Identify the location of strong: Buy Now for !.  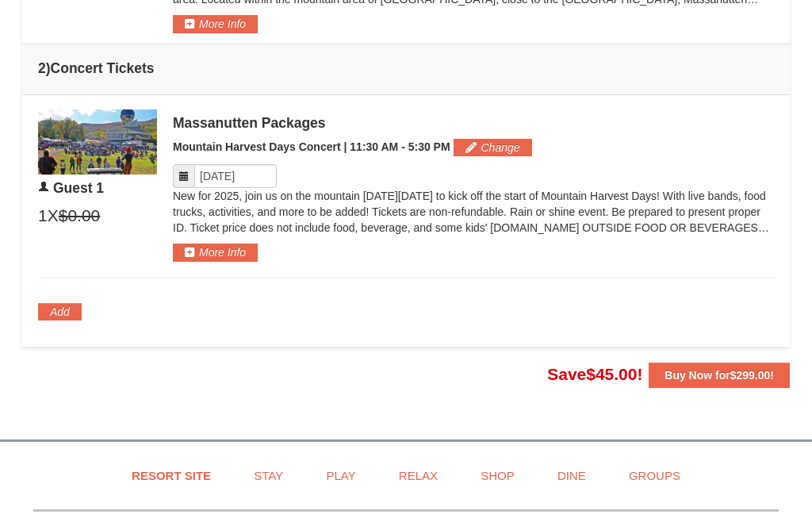
(719, 375).